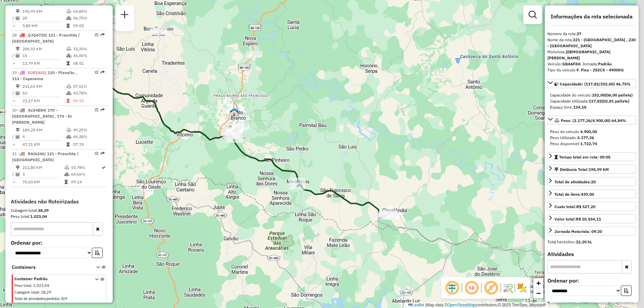  I want to click on strong: 439,00, so click(587, 194).